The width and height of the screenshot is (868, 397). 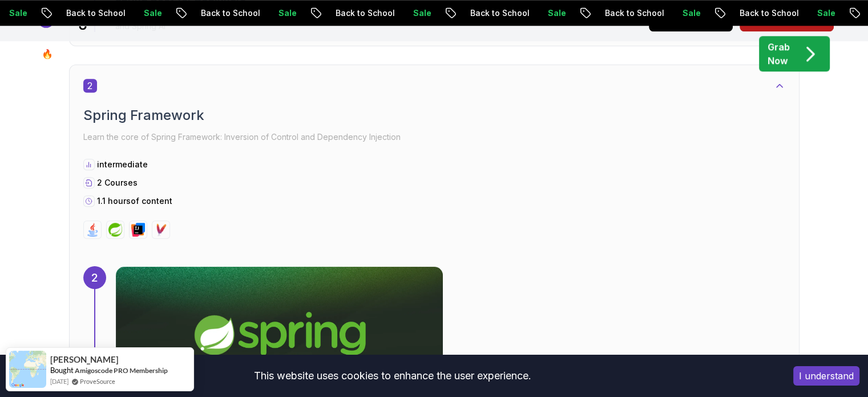 What do you see at coordinates (95, 277) in the screenshot?
I see `div: 2` at bounding box center [95, 277].